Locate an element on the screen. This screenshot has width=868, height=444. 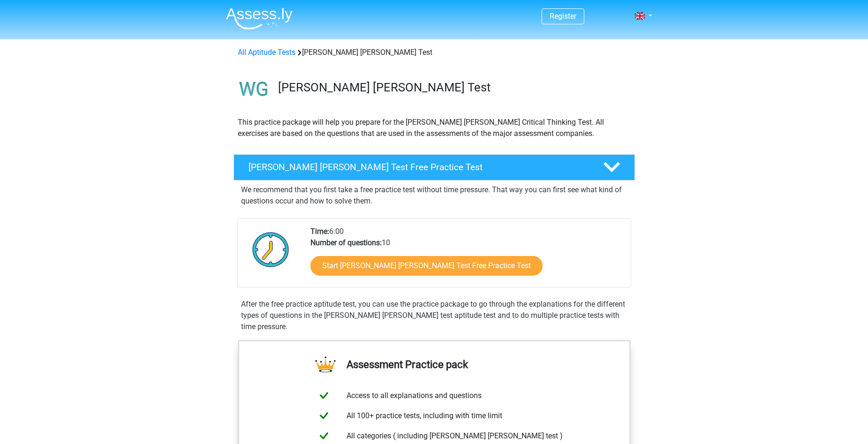
img: watson glaser test is located at coordinates (253, 89).